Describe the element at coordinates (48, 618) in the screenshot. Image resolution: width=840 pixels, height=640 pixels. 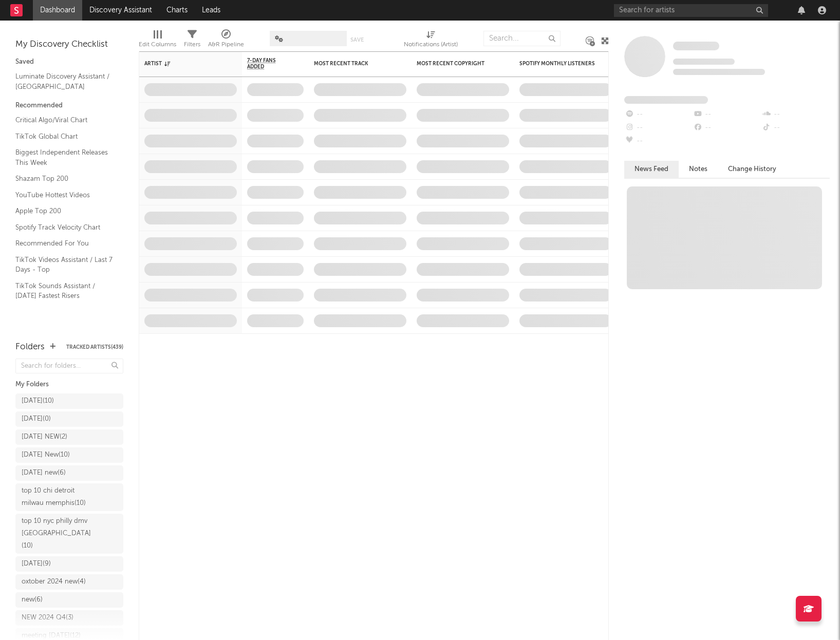
I see `div: NEW 2024 Q4 ( 3 )` at that location.